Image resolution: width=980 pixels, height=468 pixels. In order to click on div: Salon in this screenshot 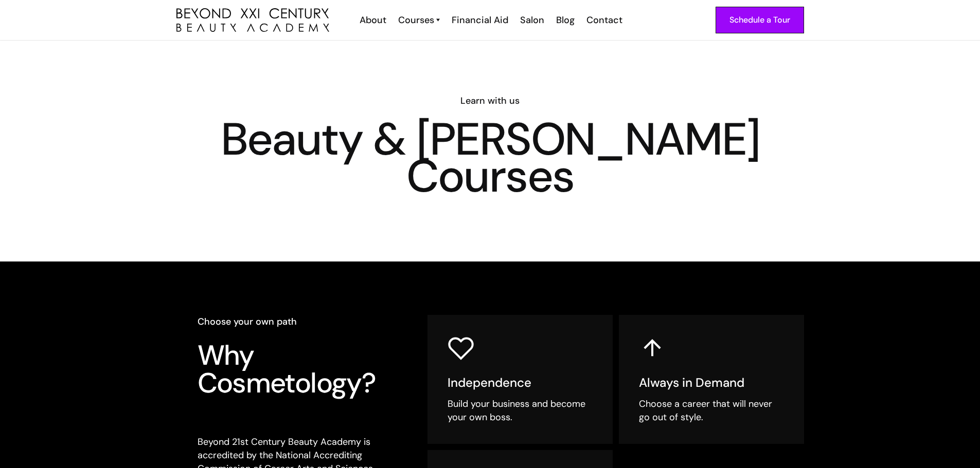, I will do `click(532, 20)`.